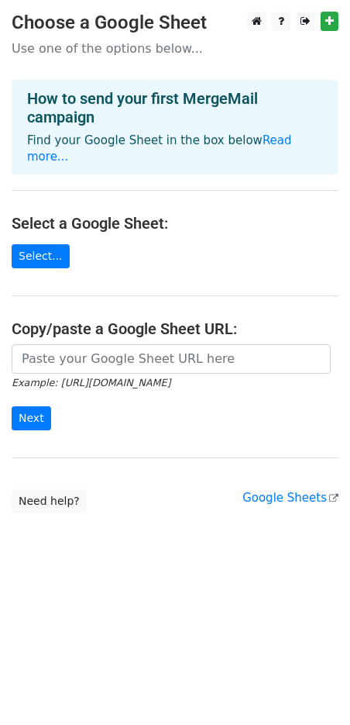  I want to click on h4: Copy/paste a Google Sheet URL:, so click(175, 329).